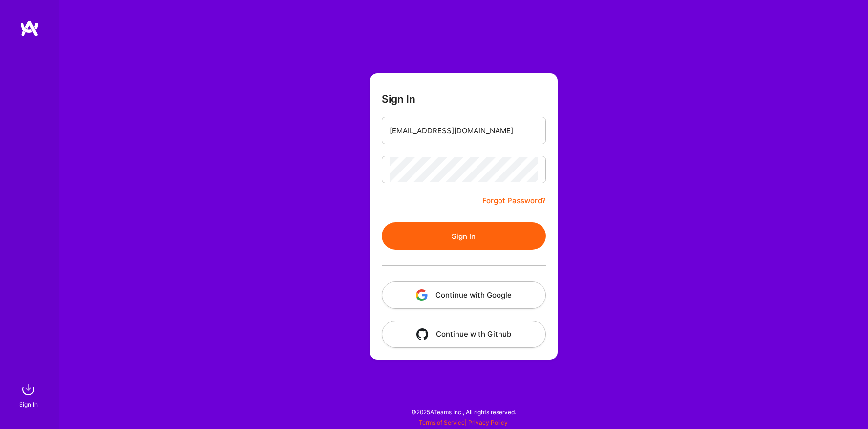 The image size is (868, 429). Describe the element at coordinates (464, 295) in the screenshot. I see `button: Continue with Google` at that location.